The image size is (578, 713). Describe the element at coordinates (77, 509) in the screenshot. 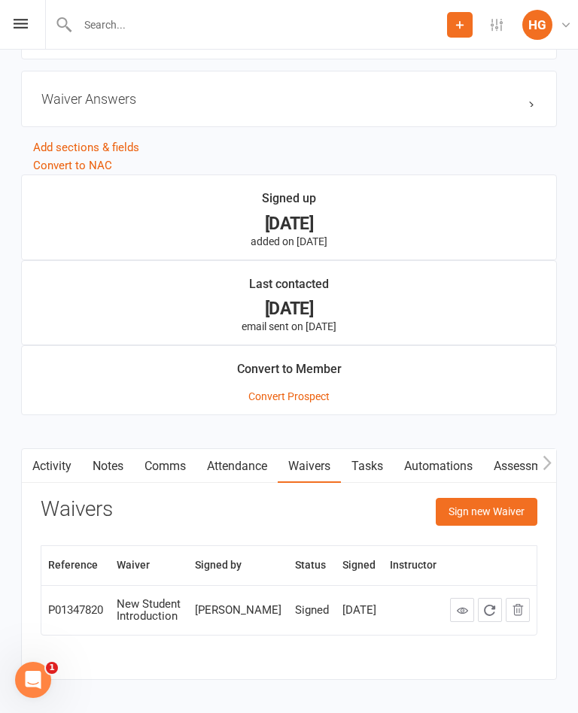

I see `h3: Waivers` at that location.